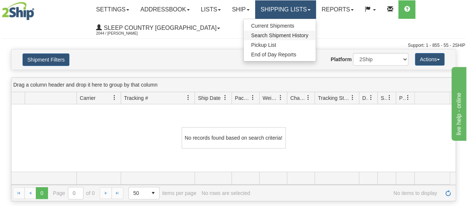  I want to click on span: 50, so click(138, 193).